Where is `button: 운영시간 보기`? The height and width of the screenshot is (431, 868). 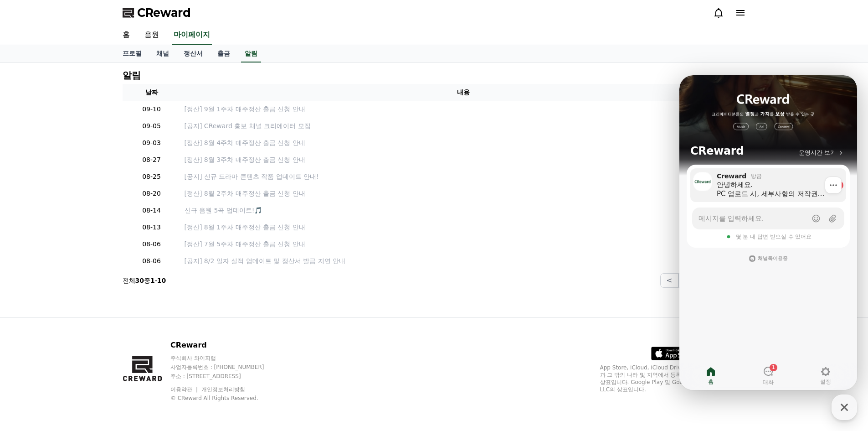
button: 운영시간 보기 is located at coordinates (141, 77).